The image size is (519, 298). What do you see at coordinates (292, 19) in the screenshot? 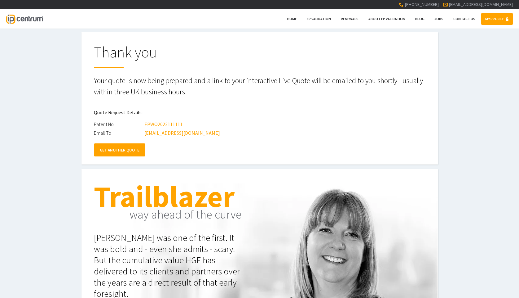
I see `span: Home` at bounding box center [292, 19].